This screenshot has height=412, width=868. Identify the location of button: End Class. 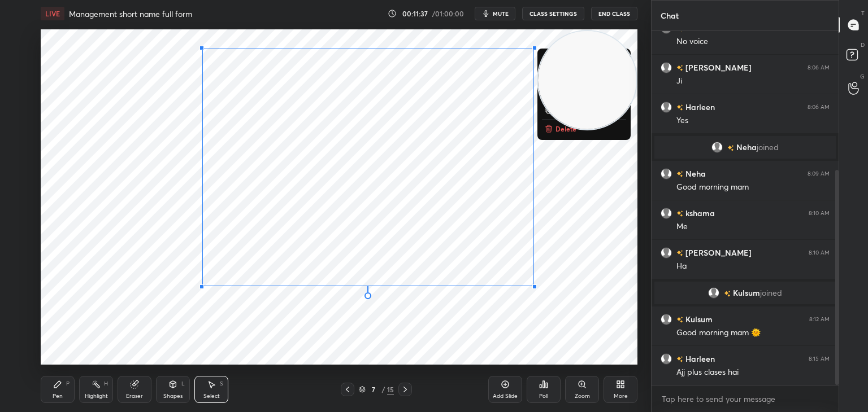
(615, 14).